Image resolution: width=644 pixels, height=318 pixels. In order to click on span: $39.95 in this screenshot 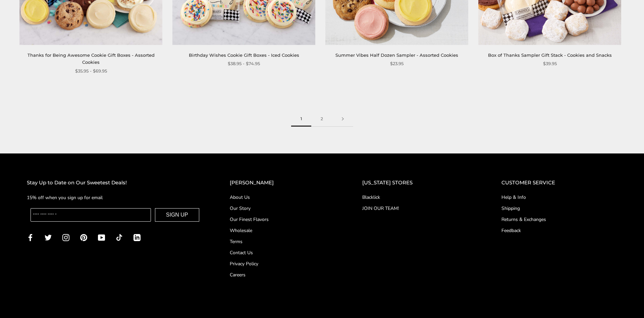, I will do `click(550, 64)`.